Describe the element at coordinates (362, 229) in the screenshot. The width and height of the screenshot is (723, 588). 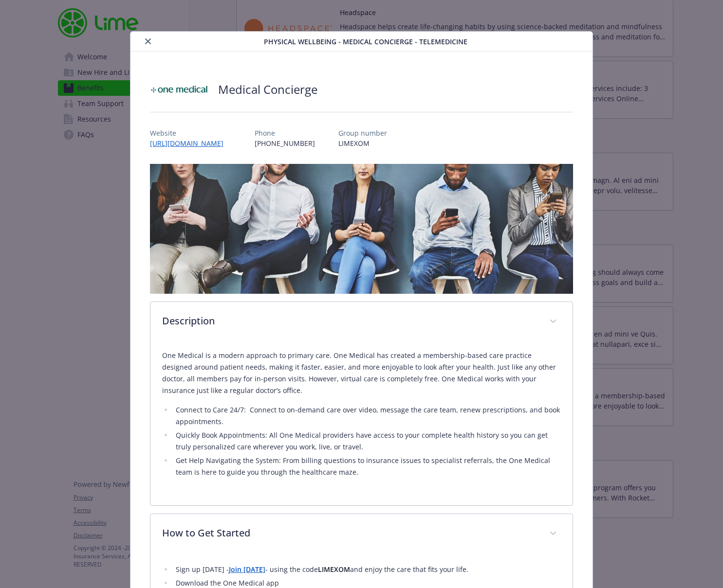
I see `img: banner` at that location.